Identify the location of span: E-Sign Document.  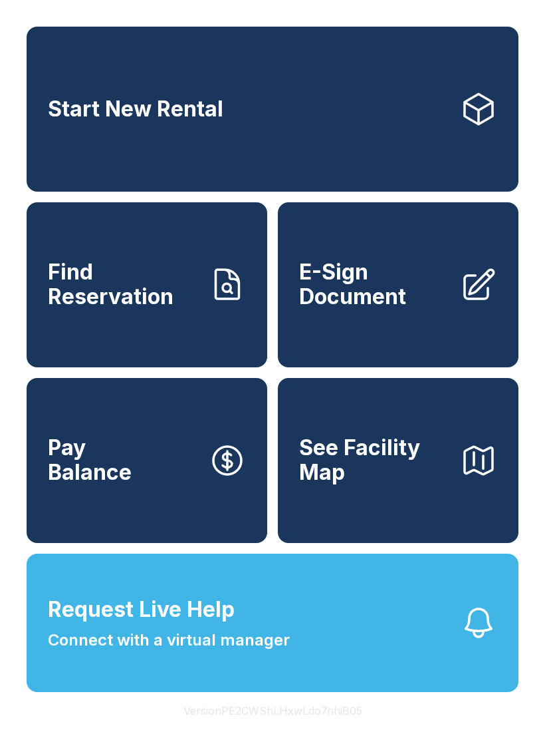
(374, 284).